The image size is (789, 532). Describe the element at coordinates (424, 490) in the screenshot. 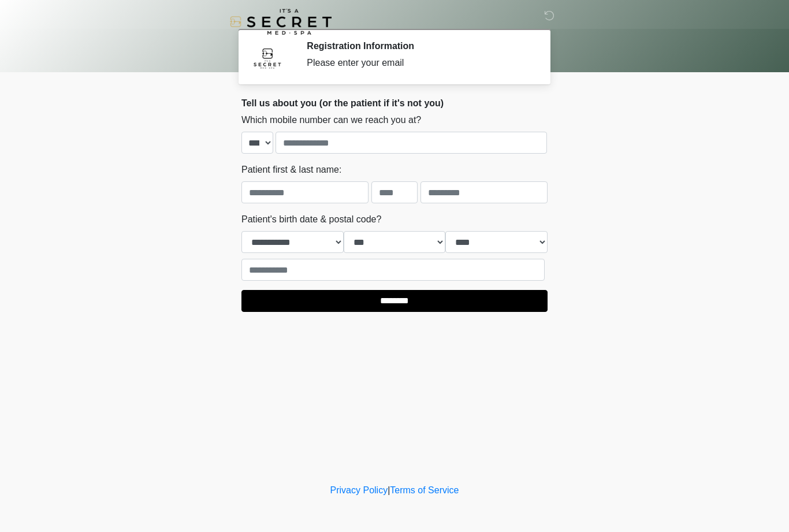

I see `a: Terms of Service` at that location.